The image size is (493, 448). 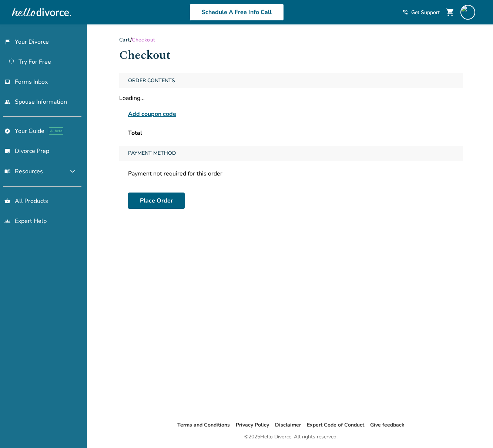 I want to click on img: emcnair@gmail.com, so click(x=468, y=12).